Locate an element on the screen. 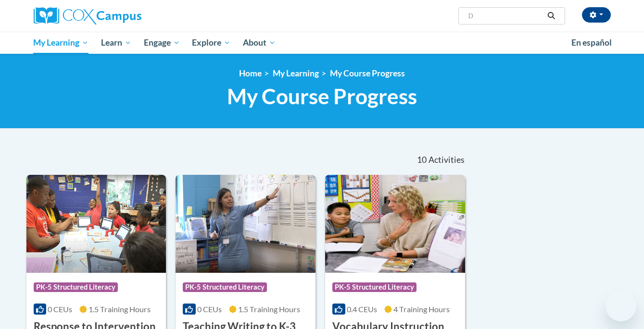 The width and height of the screenshot is (644, 329). div: Main menu is located at coordinates (322, 43).